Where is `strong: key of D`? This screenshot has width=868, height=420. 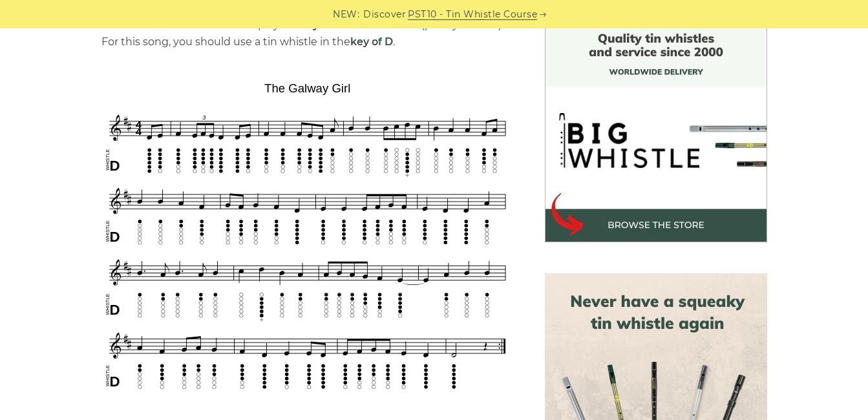
strong: key of D is located at coordinates (372, 41).